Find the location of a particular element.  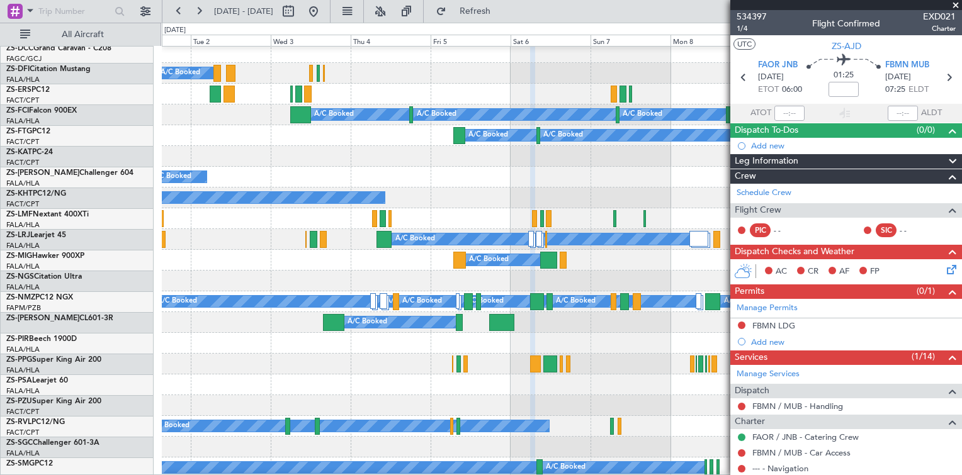

span: Flight Crew is located at coordinates (758, 210).